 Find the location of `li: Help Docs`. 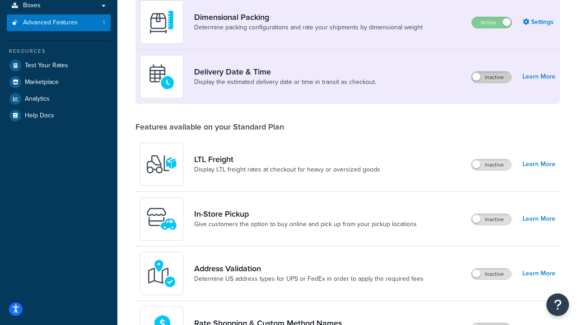

li: Help Docs is located at coordinates (59, 116).